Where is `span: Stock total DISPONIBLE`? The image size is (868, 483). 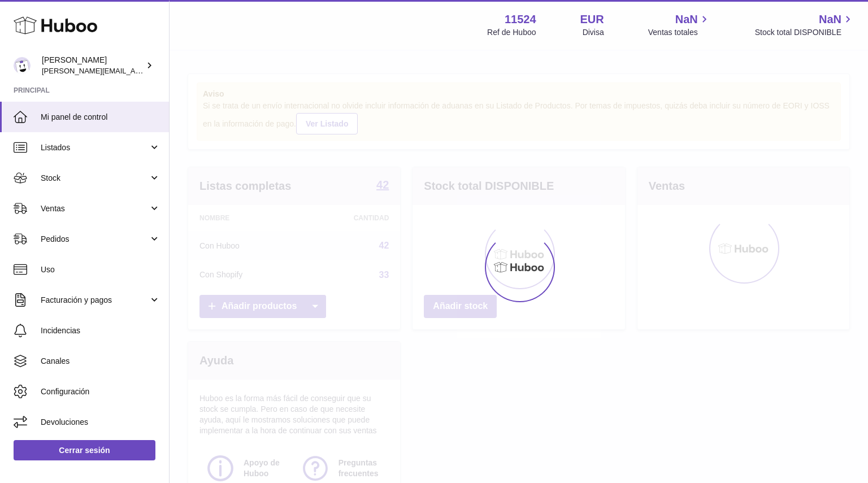 span: Stock total DISPONIBLE is located at coordinates (805, 32).